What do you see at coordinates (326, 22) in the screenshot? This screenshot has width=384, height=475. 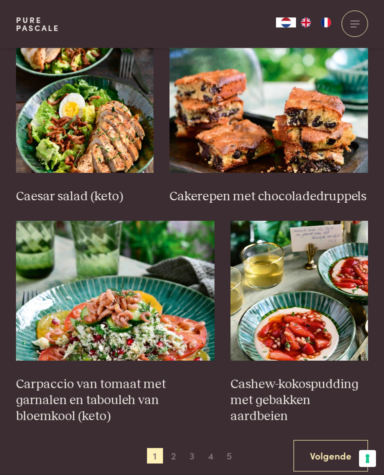 I see `a: FR` at bounding box center [326, 22].